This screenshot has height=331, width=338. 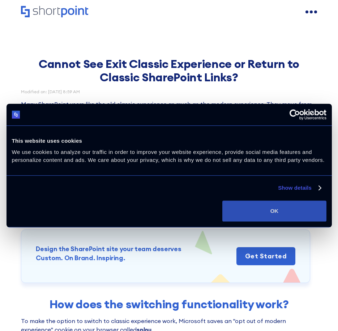 What do you see at coordinates (169, 71) in the screenshot?
I see `h1: Cannot See Exit Classic Experience or Return to Classic SharePoint Links?` at bounding box center [169, 71].